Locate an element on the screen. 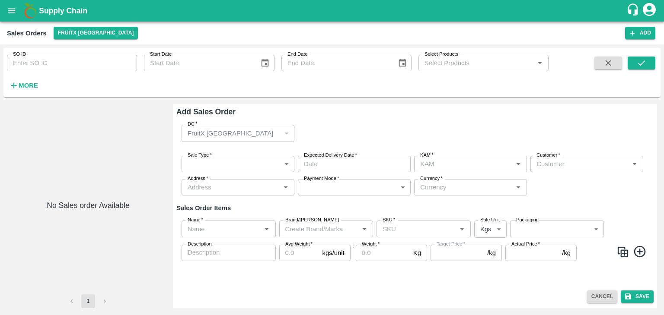  p: Kgs is located at coordinates (486, 229).